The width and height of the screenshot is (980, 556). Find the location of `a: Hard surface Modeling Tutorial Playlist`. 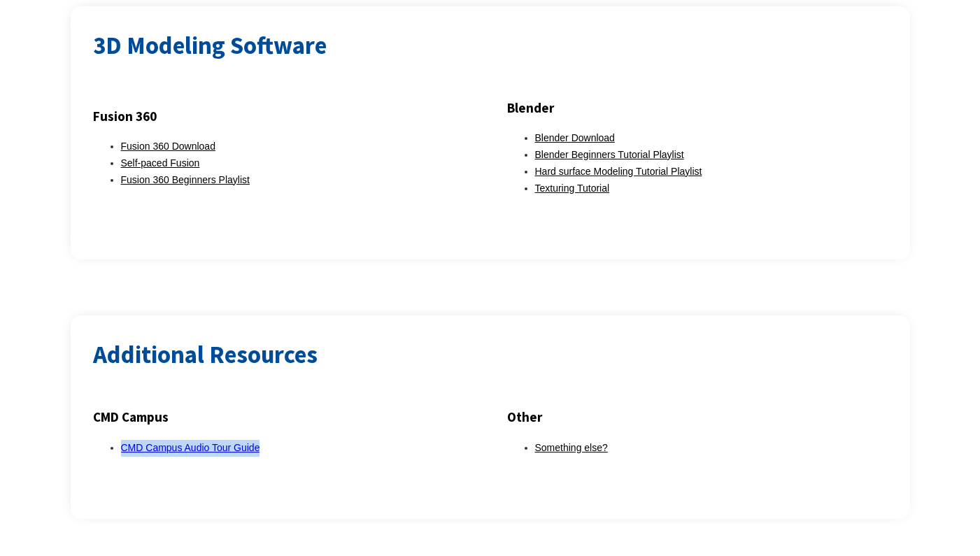

a: Hard surface Modeling Tutorial Playlist is located at coordinates (618, 171).